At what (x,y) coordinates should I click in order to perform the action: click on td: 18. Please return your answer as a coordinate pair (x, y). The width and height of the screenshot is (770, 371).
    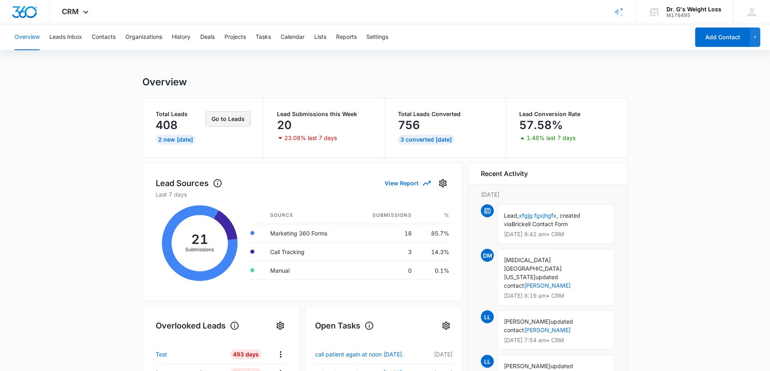
    Looking at the image, I should click on (384, 233).